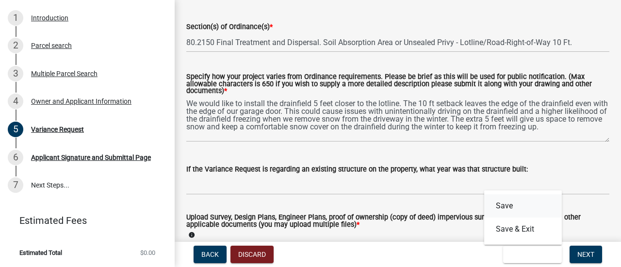 The image size is (621, 267). I want to click on div: 6, so click(16, 158).